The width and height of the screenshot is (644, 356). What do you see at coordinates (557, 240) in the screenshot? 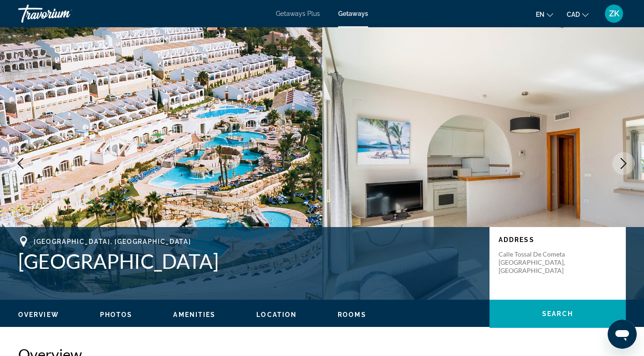
I see `p: Address` at bounding box center [557, 240].